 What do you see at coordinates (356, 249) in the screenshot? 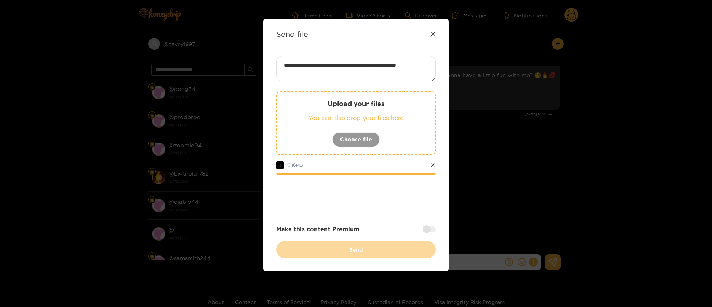
I see `button: Send` at bounding box center [356, 249].